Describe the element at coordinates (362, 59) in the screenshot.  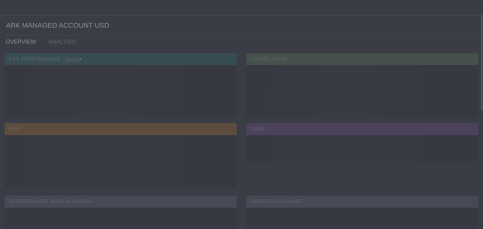
I see `div: CORRELATION` at that location.